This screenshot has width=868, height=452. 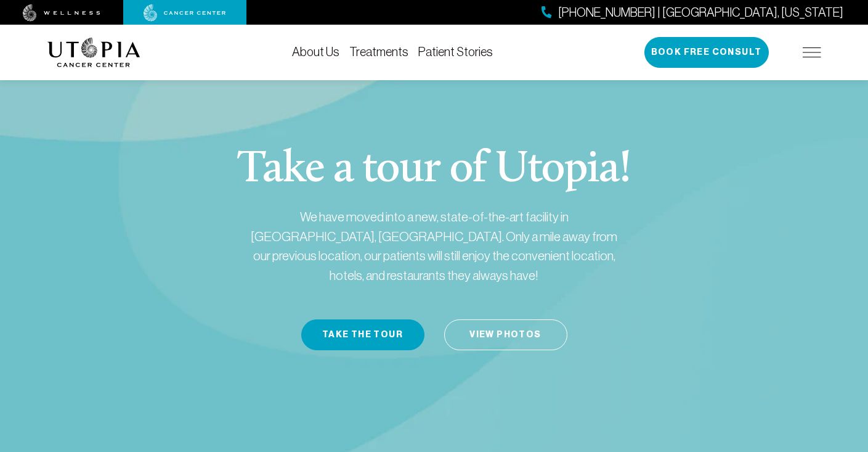 I want to click on img: logo, so click(x=94, y=52).